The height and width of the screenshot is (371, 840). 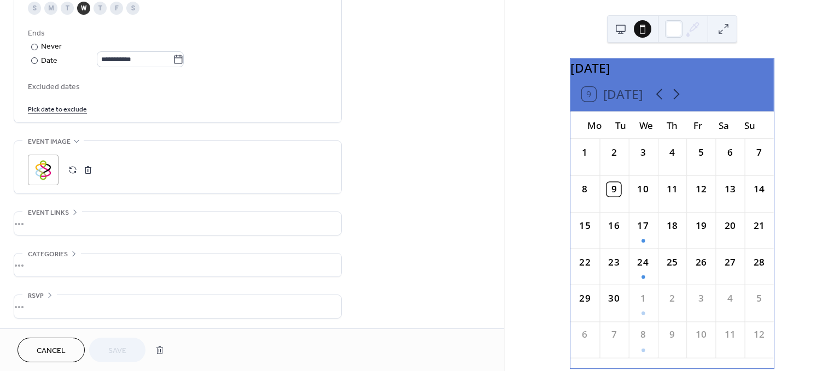 I want to click on div: 23, so click(x=614, y=263).